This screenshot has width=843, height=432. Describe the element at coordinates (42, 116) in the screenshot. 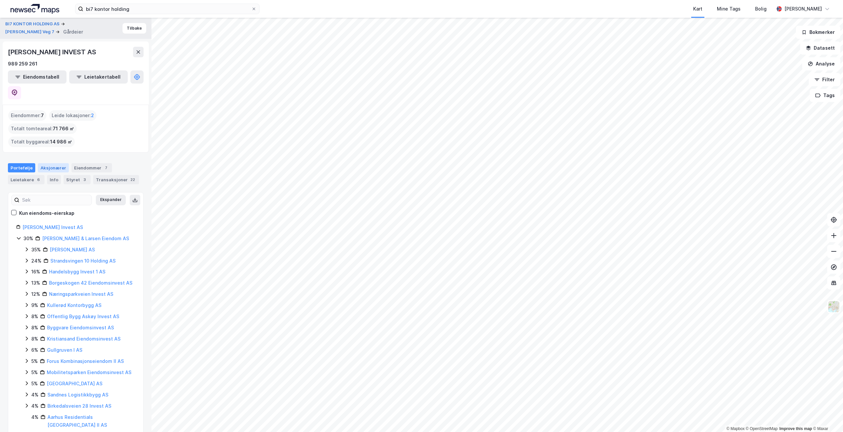

I see `span: 7` at that location.